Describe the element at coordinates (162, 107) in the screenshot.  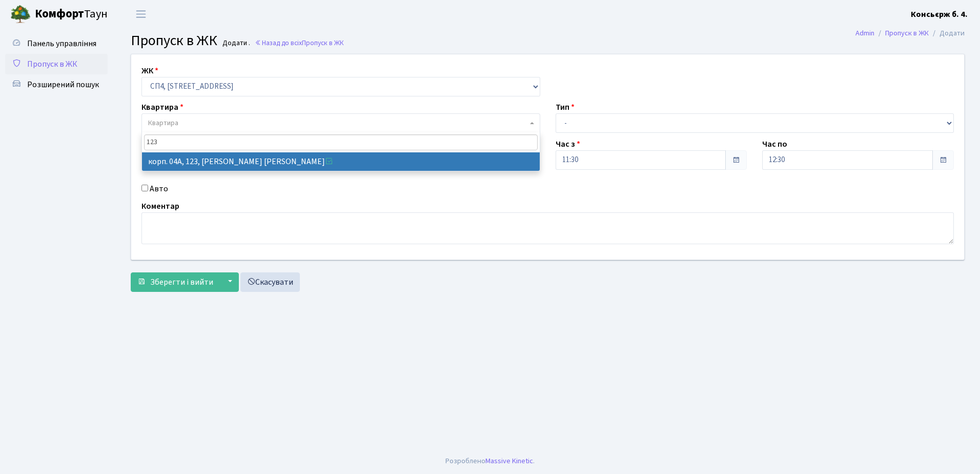
I see `label: Квартира` at that location.